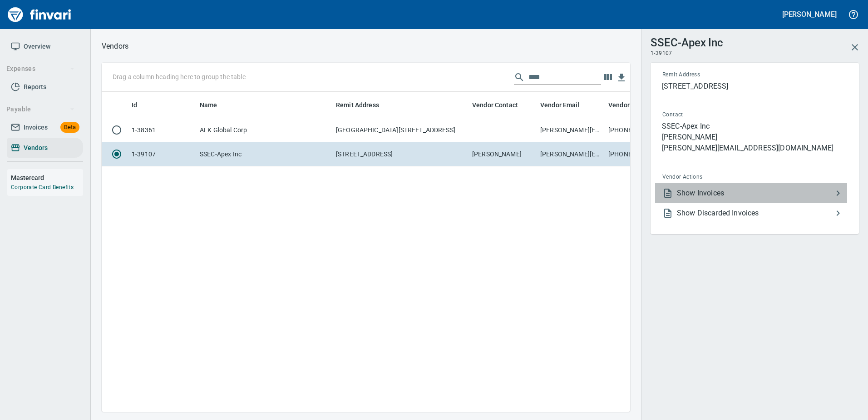 This screenshot has height=420, width=868. What do you see at coordinates (115, 47) in the screenshot?
I see `p: Vendors` at bounding box center [115, 47].